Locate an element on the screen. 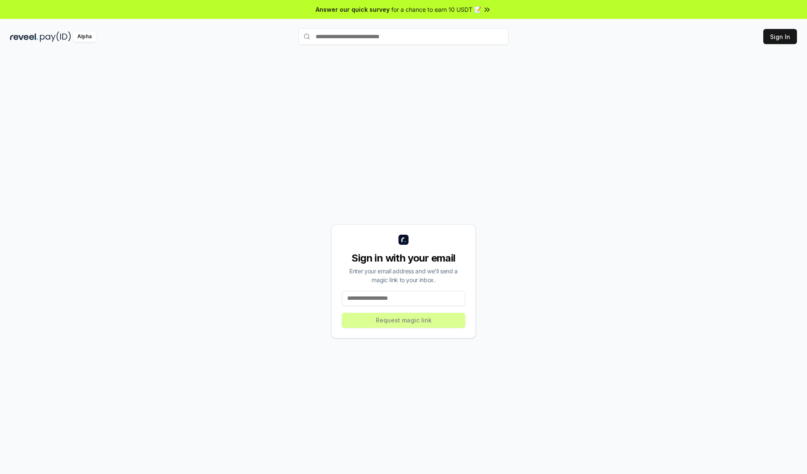 Image resolution: width=807 pixels, height=474 pixels. div: Sign in with your email is located at coordinates (403, 258).